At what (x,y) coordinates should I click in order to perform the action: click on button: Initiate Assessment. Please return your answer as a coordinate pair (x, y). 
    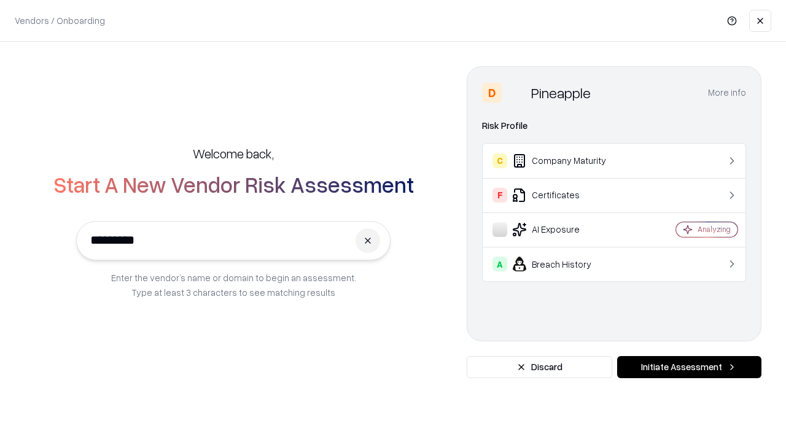
    Looking at the image, I should click on (689, 367).